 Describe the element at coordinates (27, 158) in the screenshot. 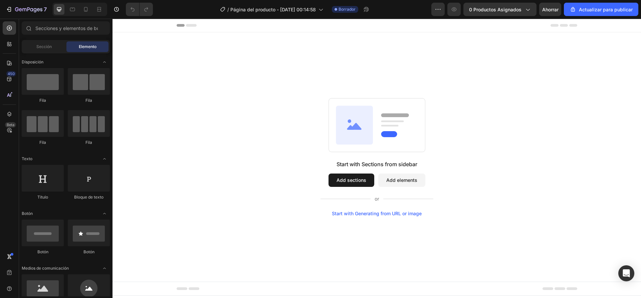

I see `font: Texto` at that location.